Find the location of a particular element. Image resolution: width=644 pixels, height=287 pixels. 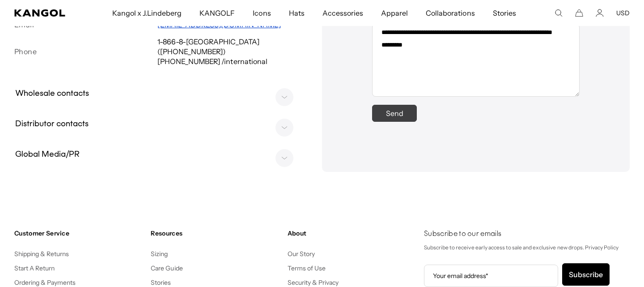

h3: Distributor contacts is located at coordinates (52, 124).